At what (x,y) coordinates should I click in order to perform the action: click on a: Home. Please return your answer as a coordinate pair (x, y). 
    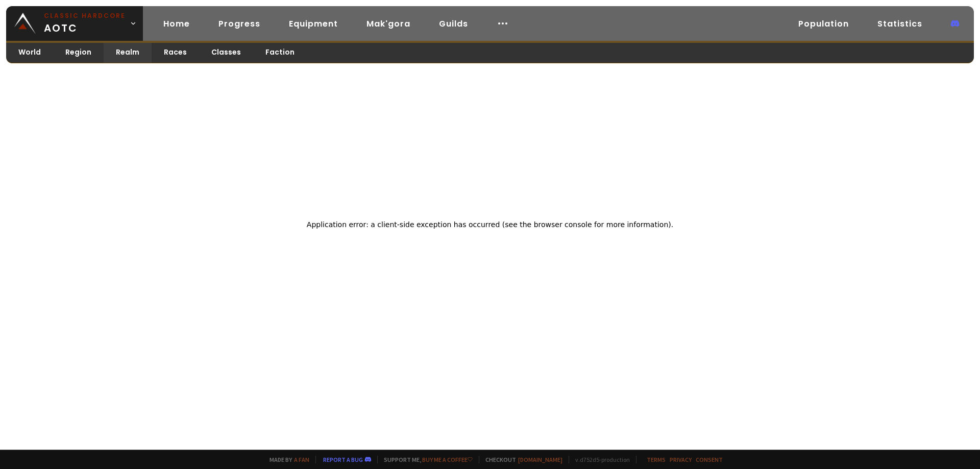
    Looking at the image, I should click on (177, 24).